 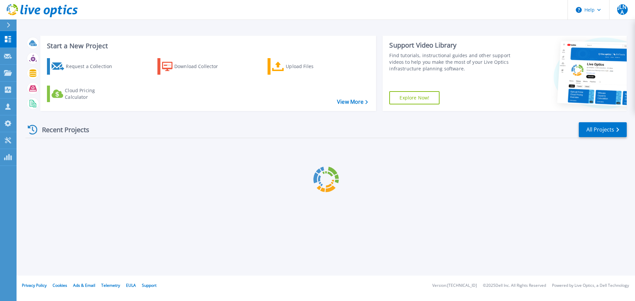 What do you see at coordinates (312, 67) in the screenshot?
I see `div: Upload Files` at bounding box center [312, 67].